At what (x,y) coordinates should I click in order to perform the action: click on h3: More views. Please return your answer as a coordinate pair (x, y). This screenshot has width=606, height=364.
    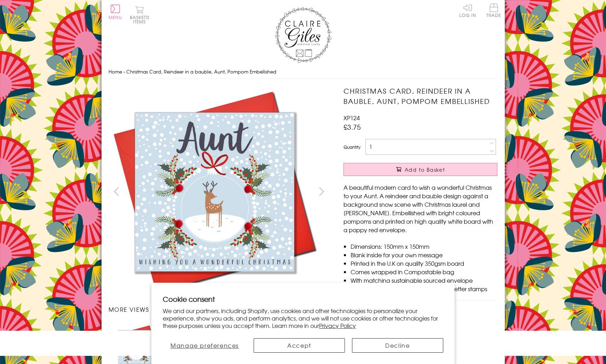
    Looking at the image, I should click on (219, 309).